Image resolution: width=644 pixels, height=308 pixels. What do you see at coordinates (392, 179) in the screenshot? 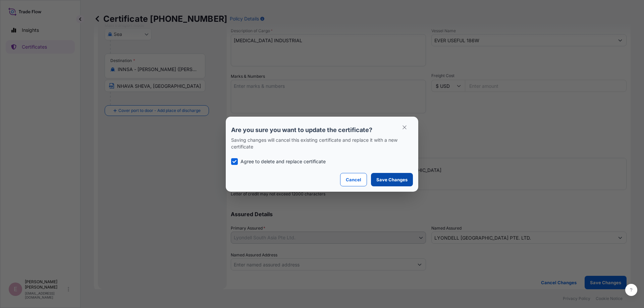
I see `p: Save Changes` at bounding box center [392, 179].